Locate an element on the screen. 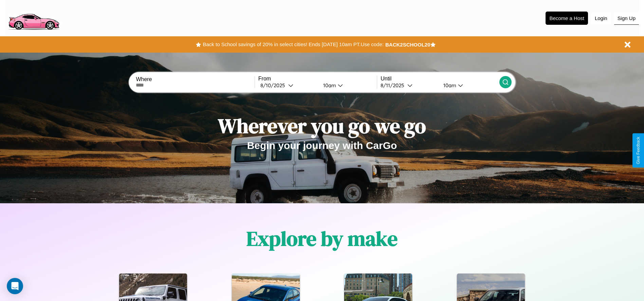 The height and width of the screenshot is (301, 644). div: Open Intercom Messenger is located at coordinates (15, 286).